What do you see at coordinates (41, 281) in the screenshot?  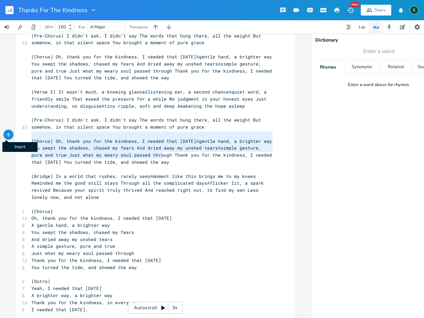 I see `span: (Outro)` at bounding box center [41, 281].